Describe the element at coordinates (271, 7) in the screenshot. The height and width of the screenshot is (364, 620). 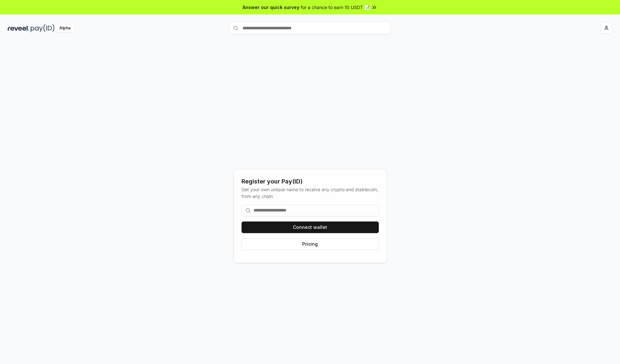
I see `span: Answer our quick survey` at that location.